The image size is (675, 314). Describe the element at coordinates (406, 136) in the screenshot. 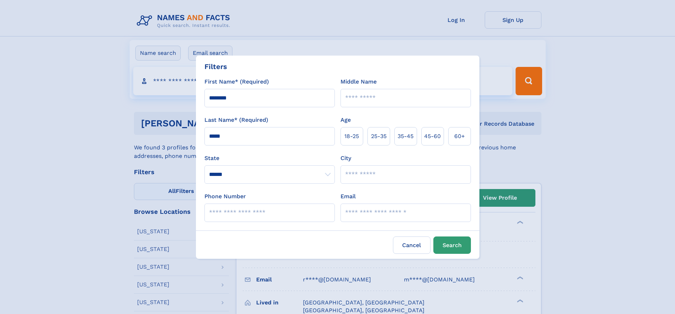

I see `span: 35‑45` at that location.